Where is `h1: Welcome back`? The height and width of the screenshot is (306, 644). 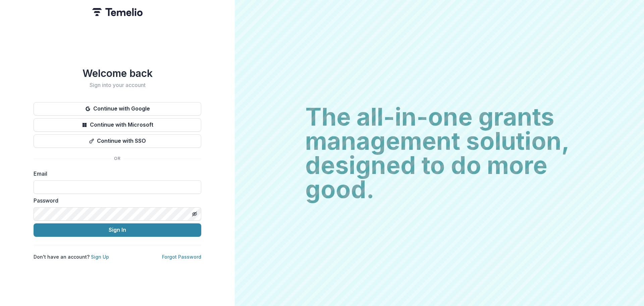 h1: Welcome back is located at coordinates (118, 73).